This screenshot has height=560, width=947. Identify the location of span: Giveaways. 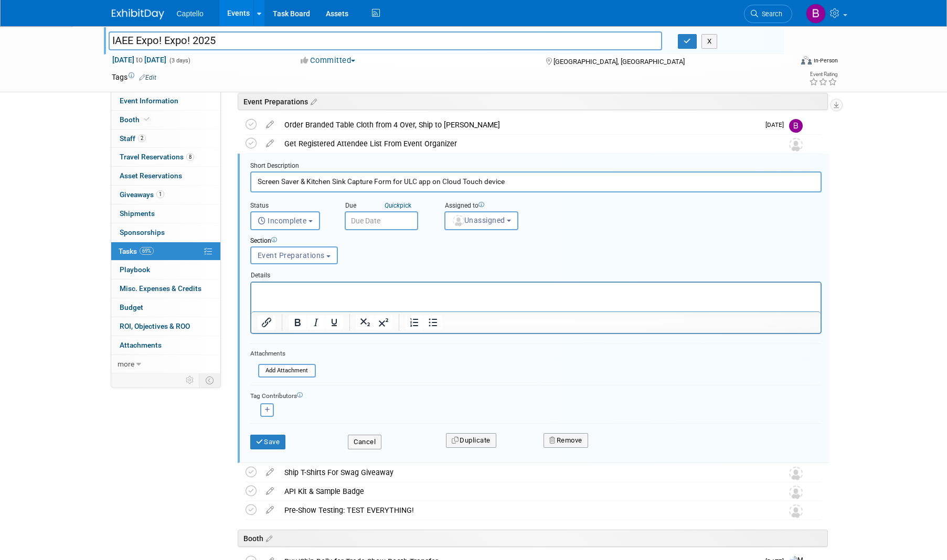
(141, 195).